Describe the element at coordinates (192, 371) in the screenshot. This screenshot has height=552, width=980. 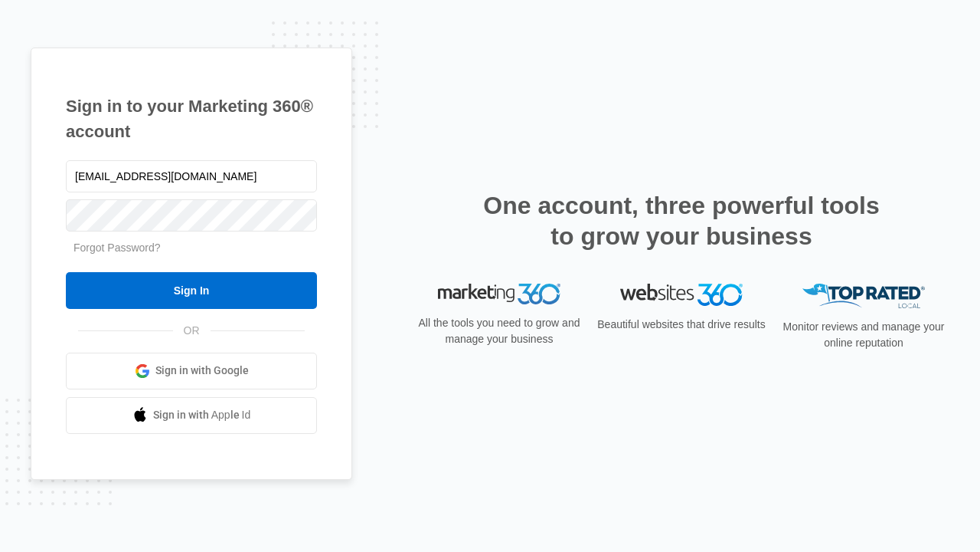
I see `a: Sign in with Google` at that location.